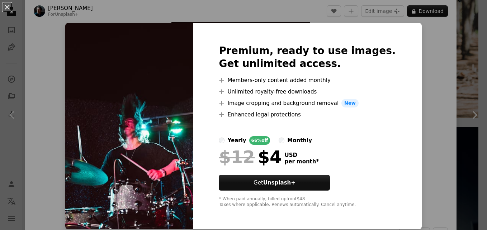 The height and width of the screenshot is (230, 487). What do you see at coordinates (129, 126) in the screenshot?
I see `img: premium_photo-1681503973682-29cec46571b7` at bounding box center [129, 126].